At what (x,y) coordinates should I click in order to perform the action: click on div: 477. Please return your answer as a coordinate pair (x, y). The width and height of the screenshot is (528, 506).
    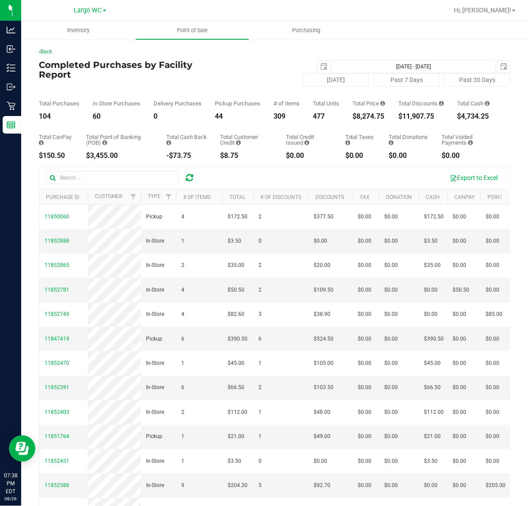
    Looking at the image, I should click on (326, 116).